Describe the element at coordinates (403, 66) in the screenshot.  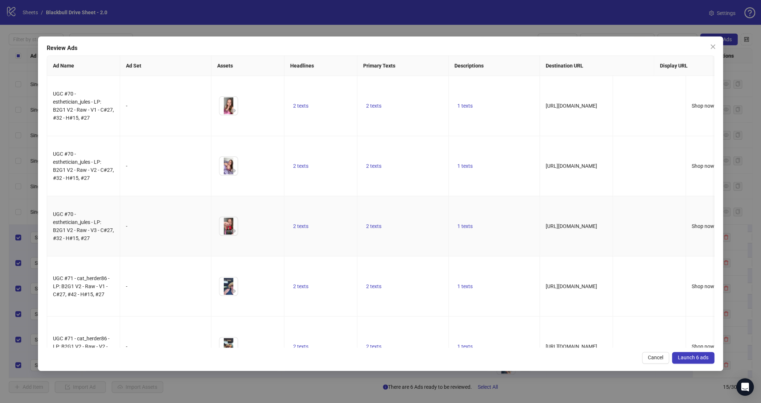
I see `th: Primary Texts` at that location.